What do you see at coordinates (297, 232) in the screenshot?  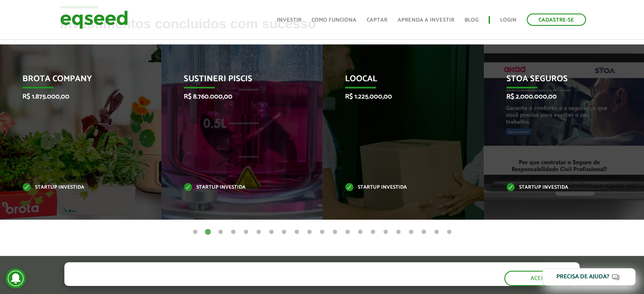 I see `button: 9 of 21` at bounding box center [297, 232].